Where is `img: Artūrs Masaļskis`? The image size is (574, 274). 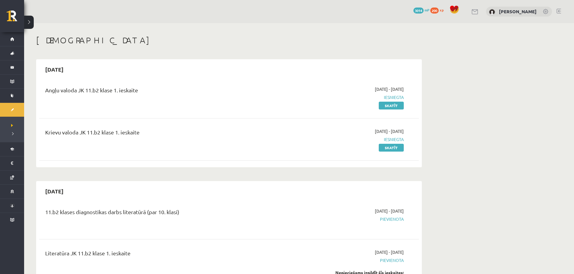 img: Artūrs Masaļskis is located at coordinates (492, 12).